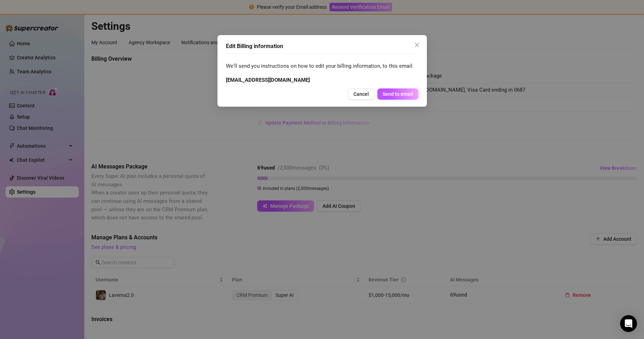  I want to click on div: Edit Billing information, so click(322, 46).